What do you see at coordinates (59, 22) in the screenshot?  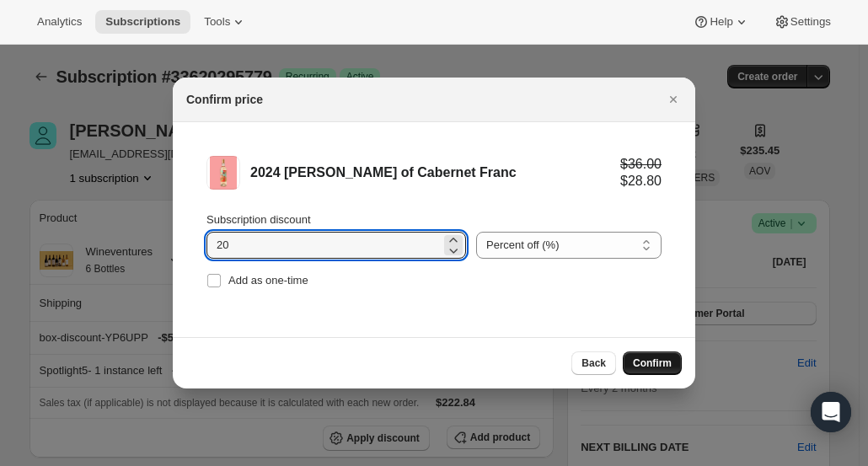 I see `span: Analytics` at bounding box center [59, 22].